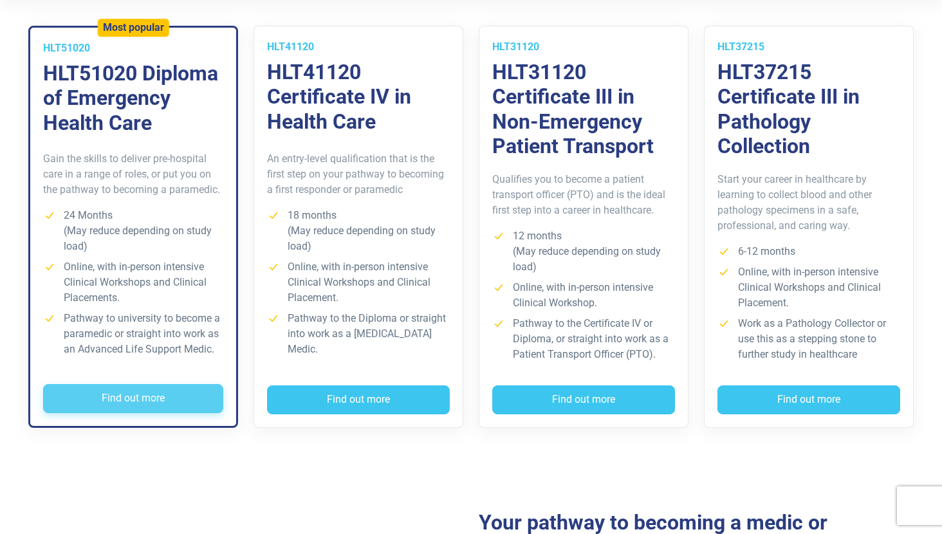 The image size is (942, 534). Describe the element at coordinates (809, 203) in the screenshot. I see `p: Start your career in healthcare by learning to collect blood and other pathology specimens in a s...` at that location.